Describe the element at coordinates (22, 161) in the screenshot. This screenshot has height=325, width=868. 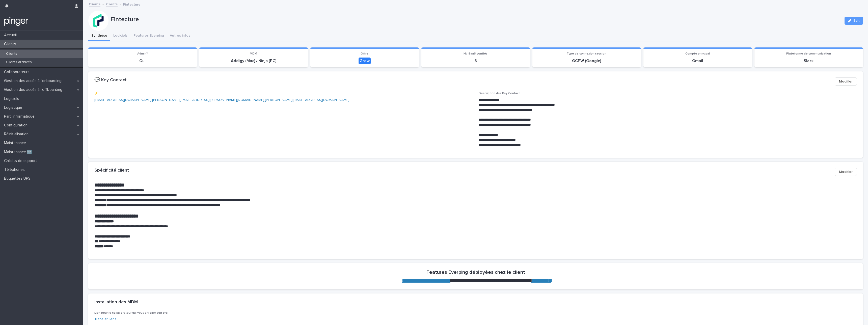
I see `p: Crédits de support` at that location.